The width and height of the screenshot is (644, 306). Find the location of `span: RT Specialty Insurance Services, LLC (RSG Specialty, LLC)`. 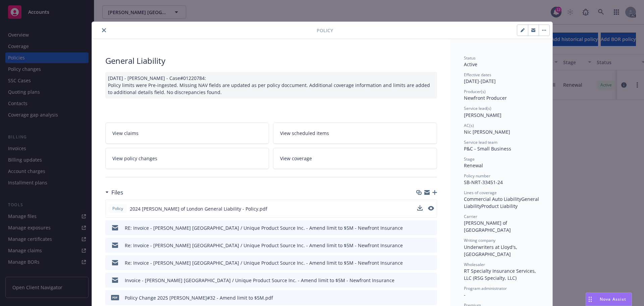

span: RT Specialty Insurance Services, LLC (RSG Specialty, LLC) is located at coordinates (501, 274).